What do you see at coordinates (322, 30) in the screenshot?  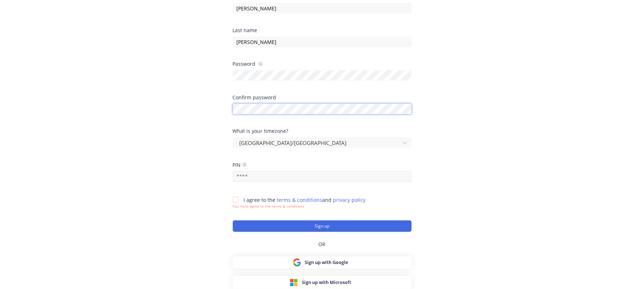 I see `div: Last name` at bounding box center [322, 30].